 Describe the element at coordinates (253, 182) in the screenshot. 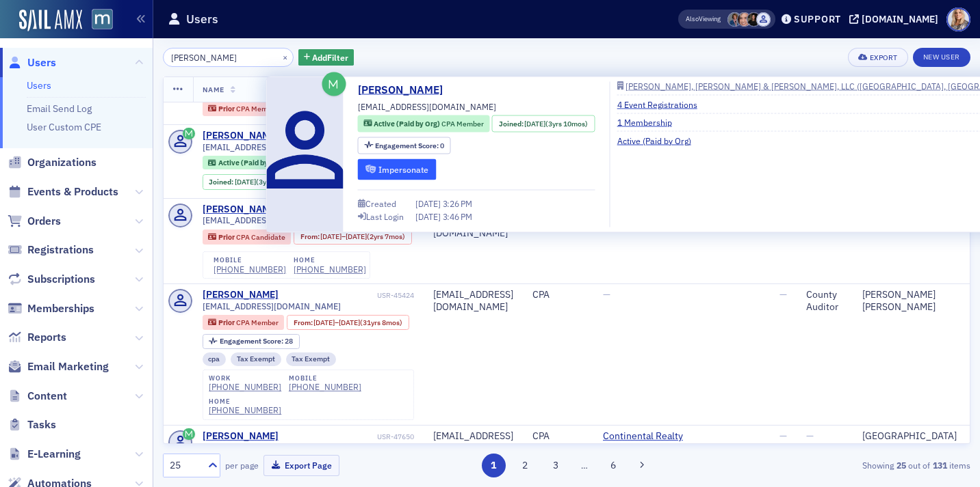

I see `div: Joined: 2021-11-08 00:00:00` at that location.